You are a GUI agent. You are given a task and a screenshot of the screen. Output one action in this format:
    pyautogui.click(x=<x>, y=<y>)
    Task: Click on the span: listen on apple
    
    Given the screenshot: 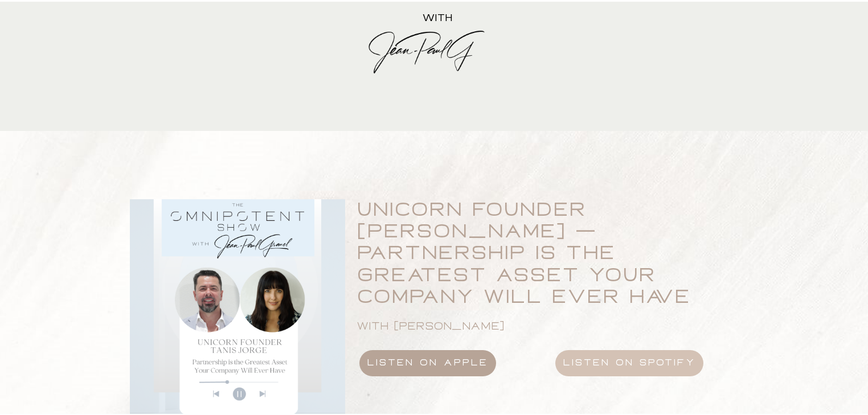 What is the action you would take?
    pyautogui.click(x=428, y=362)
    